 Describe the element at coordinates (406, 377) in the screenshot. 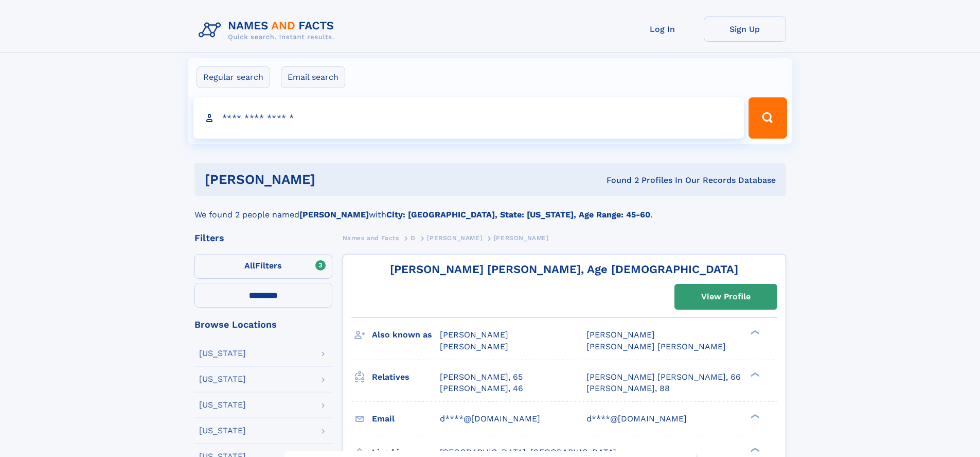

I see `h3: Relatives` at that location.